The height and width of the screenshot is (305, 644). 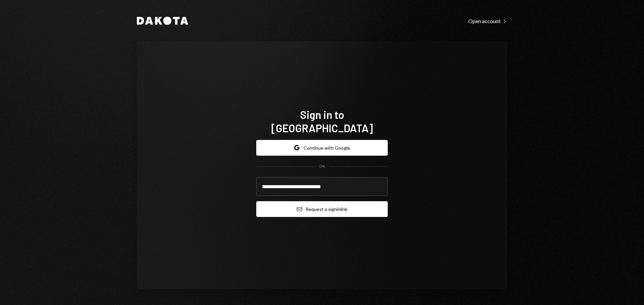 I want to click on div: Open account, so click(x=487, y=21).